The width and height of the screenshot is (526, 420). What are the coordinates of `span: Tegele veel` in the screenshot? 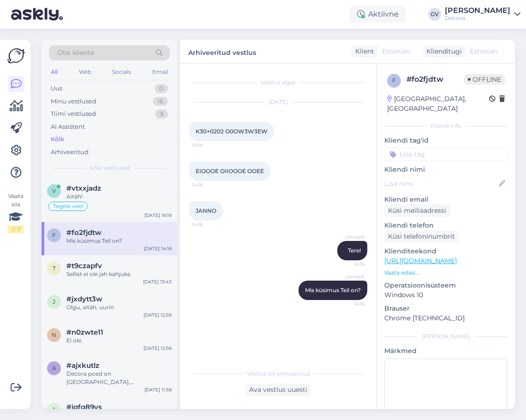 It's located at (68, 207).